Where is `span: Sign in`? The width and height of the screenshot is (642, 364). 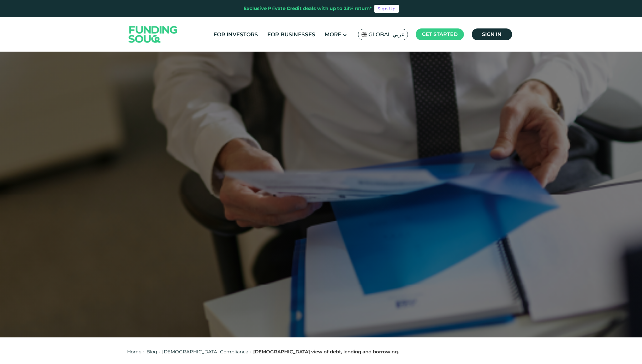
span: Sign in is located at coordinates (492, 35).